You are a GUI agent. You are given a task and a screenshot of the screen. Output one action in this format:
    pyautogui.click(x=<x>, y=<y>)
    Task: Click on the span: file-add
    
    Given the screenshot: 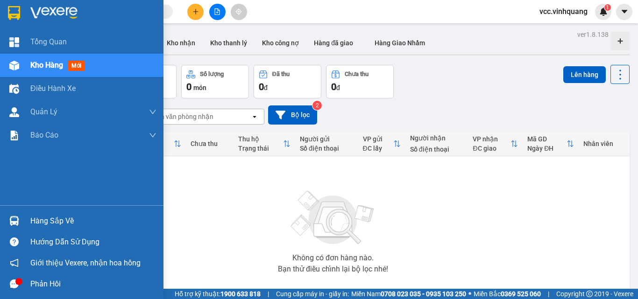 What is the action you would take?
    pyautogui.click(x=217, y=12)
    